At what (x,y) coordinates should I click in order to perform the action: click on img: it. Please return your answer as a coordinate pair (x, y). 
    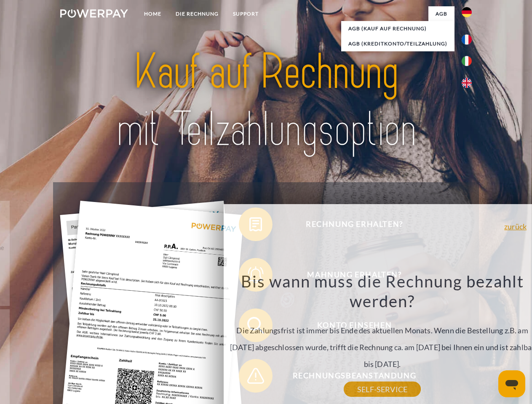
    Looking at the image, I should click on (467, 61).